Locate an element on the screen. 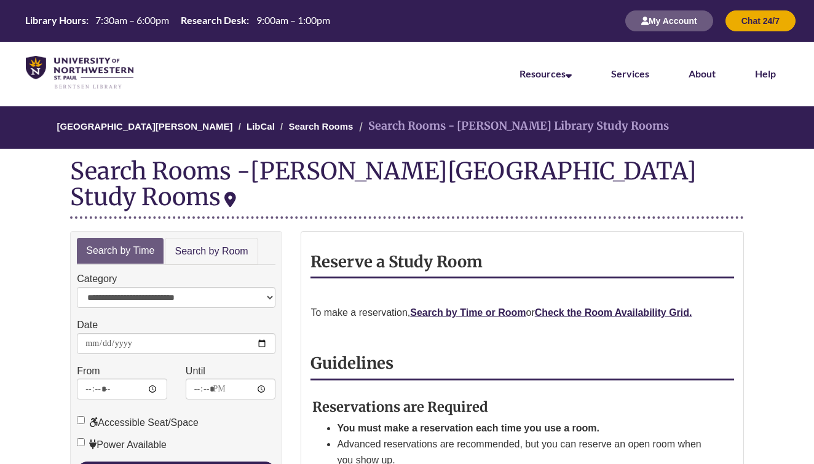  a: LibCal is located at coordinates (261, 126).